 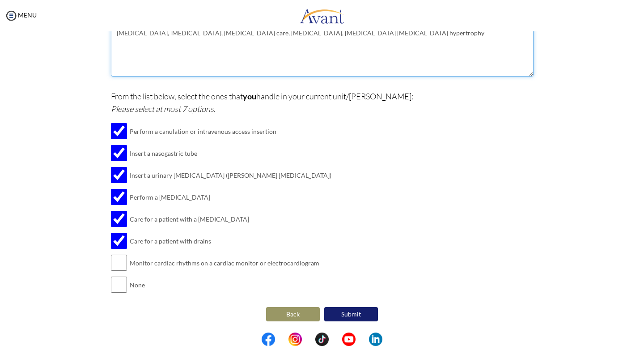 I want to click on td: Perform a canulation or intravenous access insertion, so click(x=230, y=131).